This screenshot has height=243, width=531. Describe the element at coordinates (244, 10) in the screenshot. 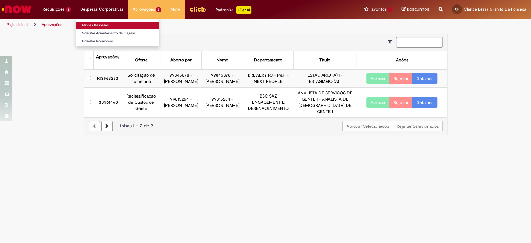

I see `p: +GenAi` at that location.